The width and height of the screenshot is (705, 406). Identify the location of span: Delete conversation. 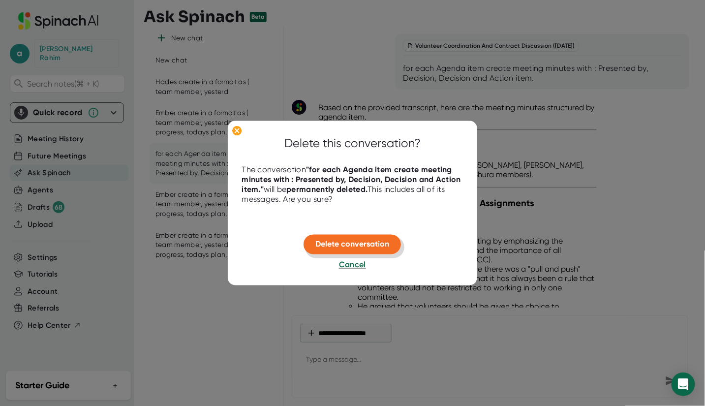
(353, 244).